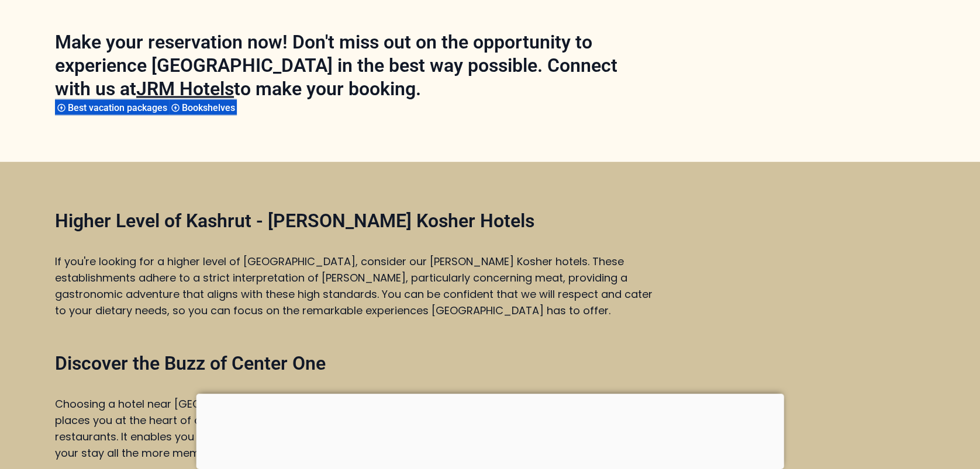 Image resolution: width=980 pixels, height=469 pixels. What do you see at coordinates (203, 107) in the screenshot?
I see `div: Bookshelves` at bounding box center [203, 107].